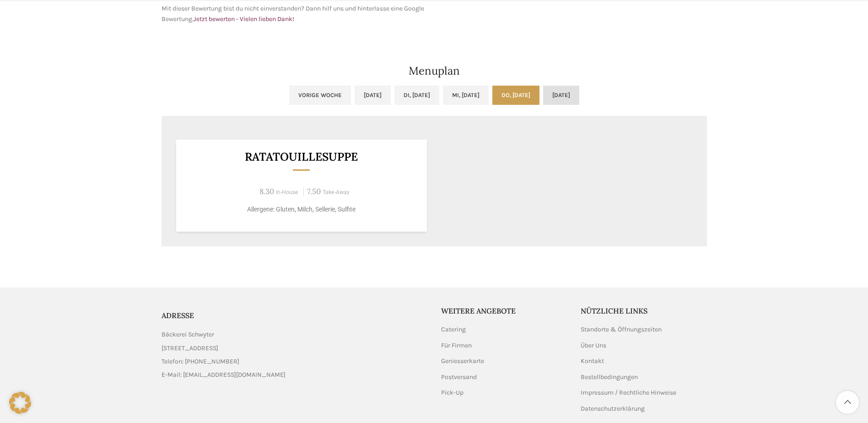  Describe the element at coordinates (629, 393) in the screenshot. I see `a: Impressum / Rechtliche Hinweise` at that location.